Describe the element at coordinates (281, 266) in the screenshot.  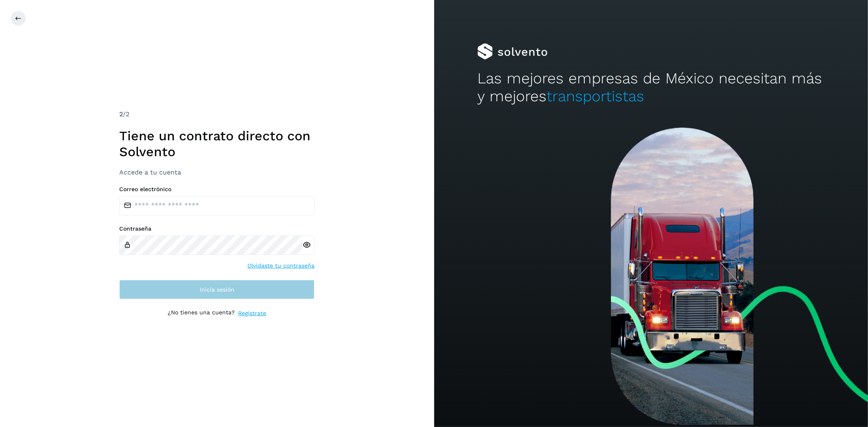
I see `a: Olvidaste tu contraseña` at that location.